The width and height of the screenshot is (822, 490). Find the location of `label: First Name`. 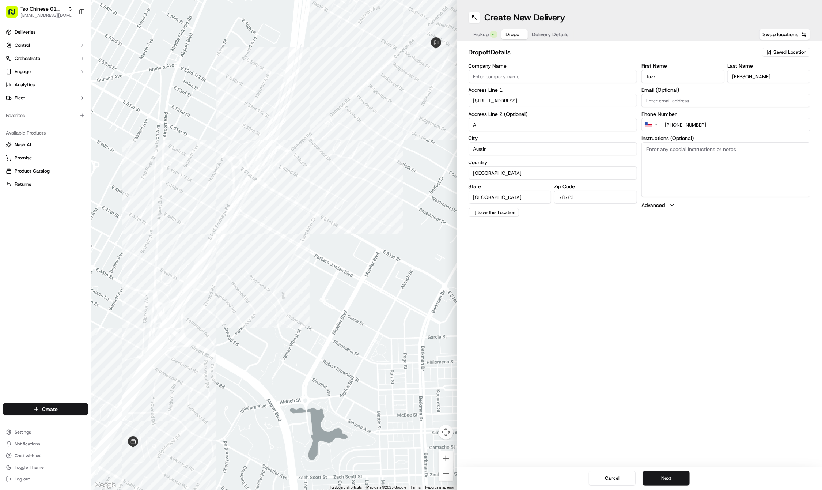

label: First Name is located at coordinates (683, 66).